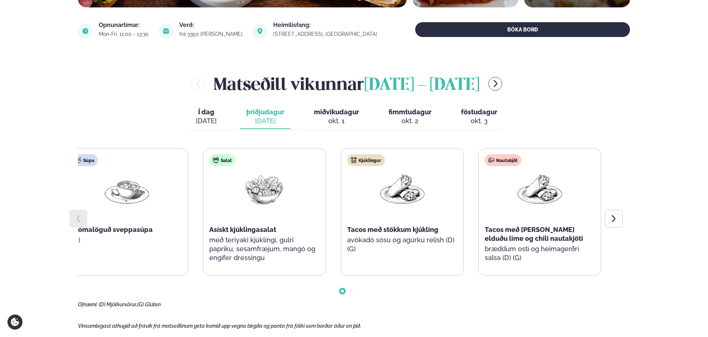 This screenshot has width=708, height=337. I want to click on span: Vinsamlegast athugið að frávik frá matseðlinum geta komið upp vegna birgða og panta frá fólki sem..., so click(219, 326).